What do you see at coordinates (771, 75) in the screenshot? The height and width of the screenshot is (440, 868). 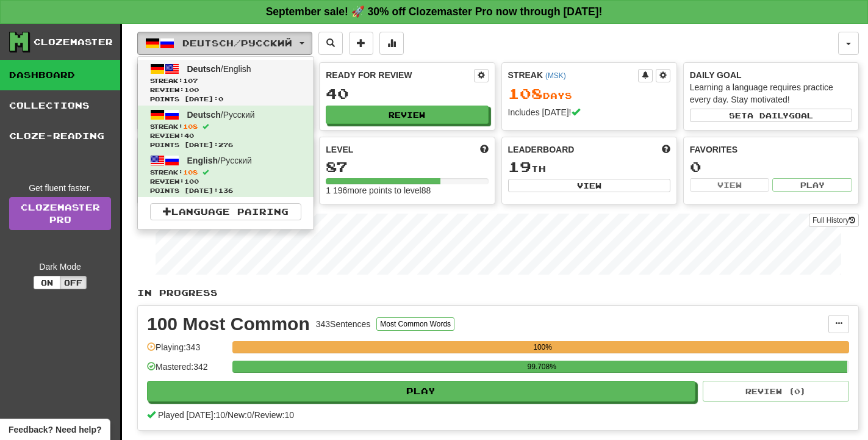 I see `div: Daily Goal` at bounding box center [771, 75].